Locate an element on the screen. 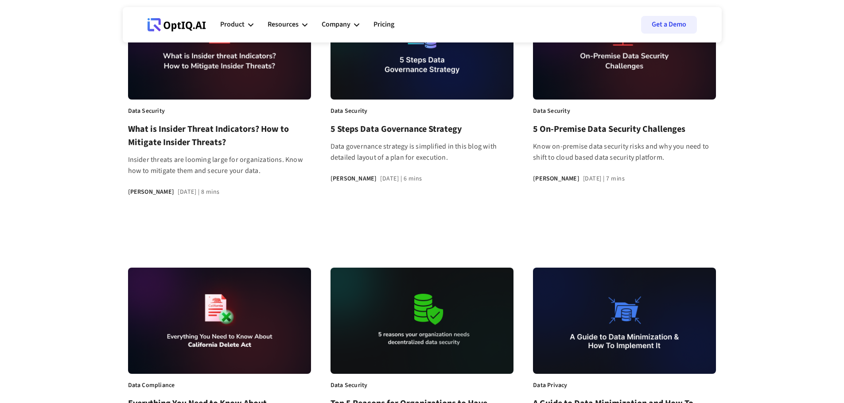 This screenshot has width=844, height=403. a: Webflow Homepage is located at coordinates (177, 25).